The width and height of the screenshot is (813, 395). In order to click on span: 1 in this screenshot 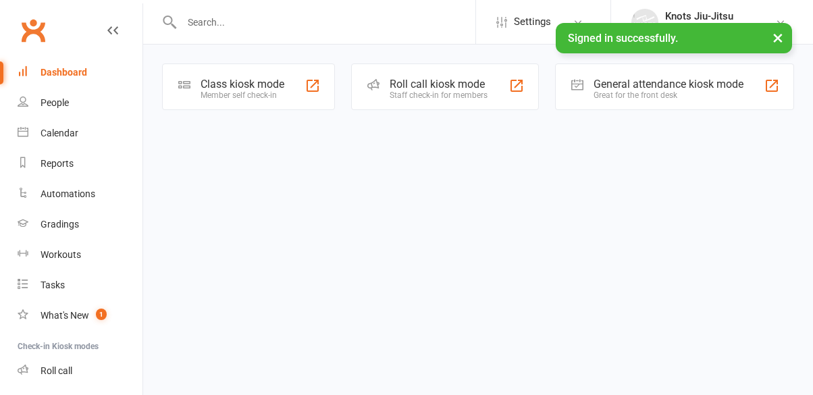, I will do `click(101, 314)`.